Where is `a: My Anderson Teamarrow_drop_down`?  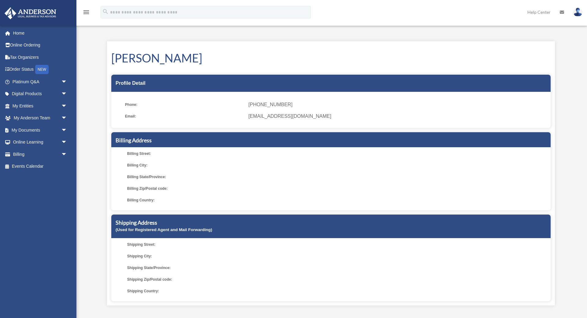 a: My Anderson Teamarrow_drop_down is located at coordinates (40, 118).